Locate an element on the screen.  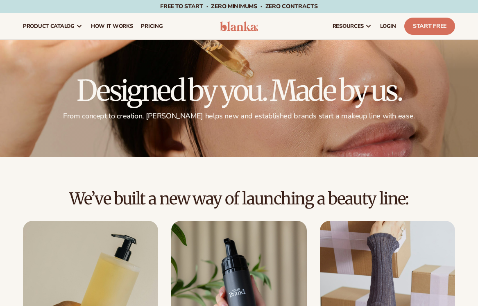
a: logo is located at coordinates (239, 26).